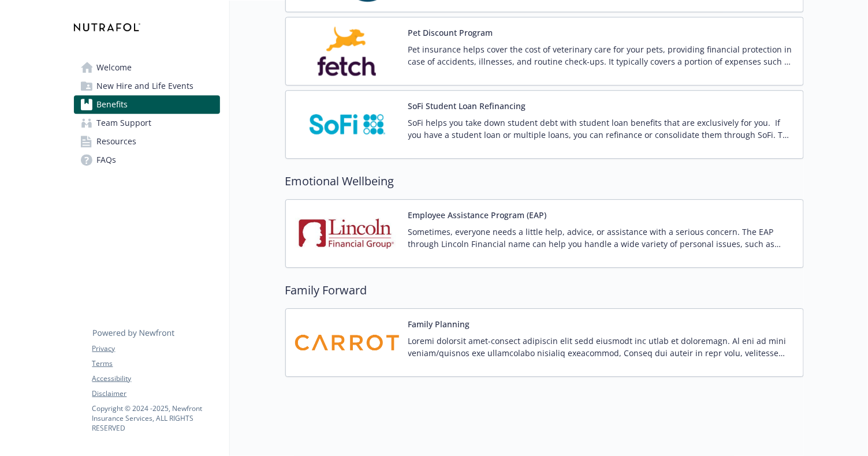 The height and width of the screenshot is (456, 868). Describe the element at coordinates (602, 129) in the screenshot. I see `p: SoFi helps you take down student debt with student loan benefits that are exclusively for you. If...` at that location.